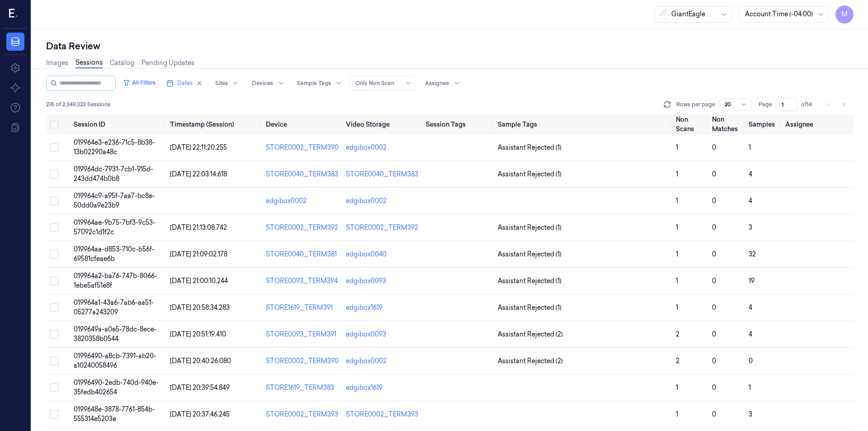 This screenshot has width=868, height=431. What do you see at coordinates (530, 361) in the screenshot?
I see `span: Assistant Rejected (2)` at bounding box center [530, 361].